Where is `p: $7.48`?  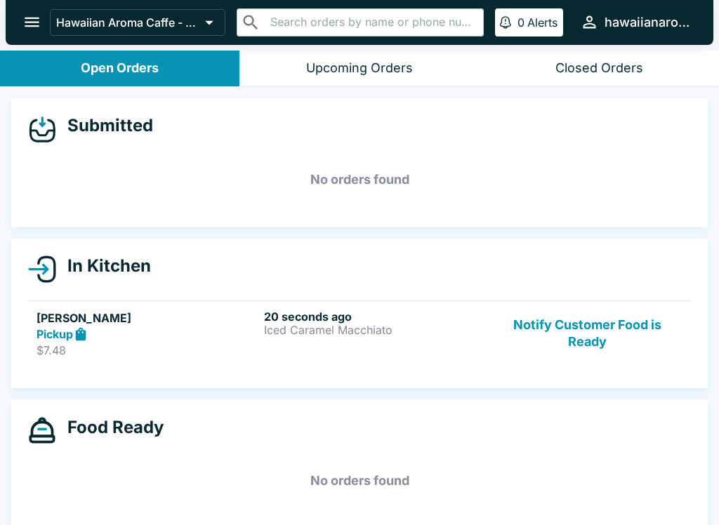 p: $7.48 is located at coordinates (147, 350).